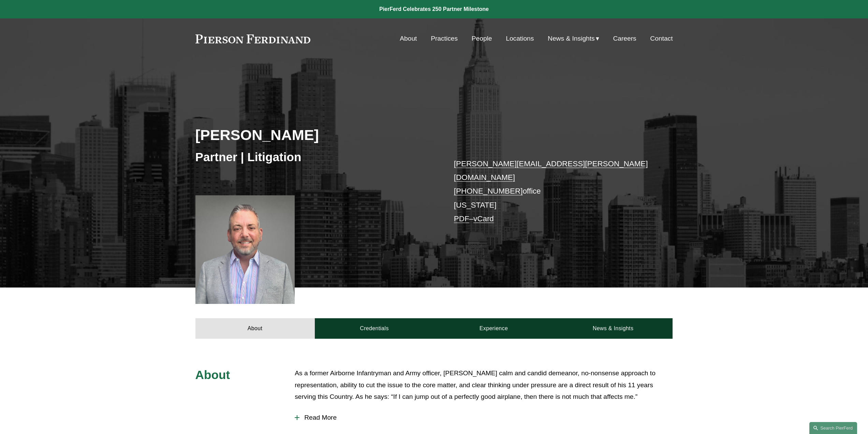 This screenshot has width=868, height=434. Describe the element at coordinates (520, 39) in the screenshot. I see `a: Locations` at that location.